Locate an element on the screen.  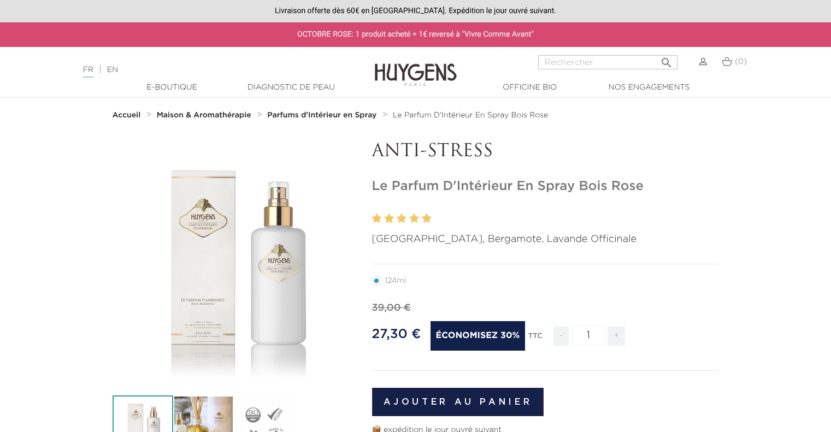
div: TTC is located at coordinates (536, 339).